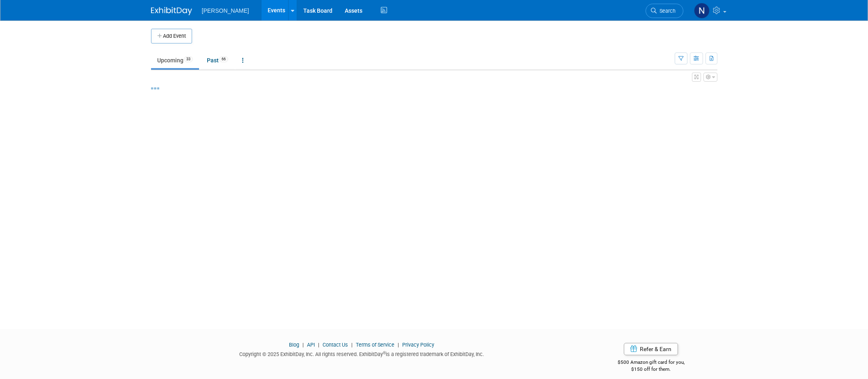 The width and height of the screenshot is (868, 379). Describe the element at coordinates (362, 353) in the screenshot. I see `div: Copyright © 2025 ExhibitDay, Inc. All rights reserved. ExhibitDay is a registered trademark of Ex...` at that location.